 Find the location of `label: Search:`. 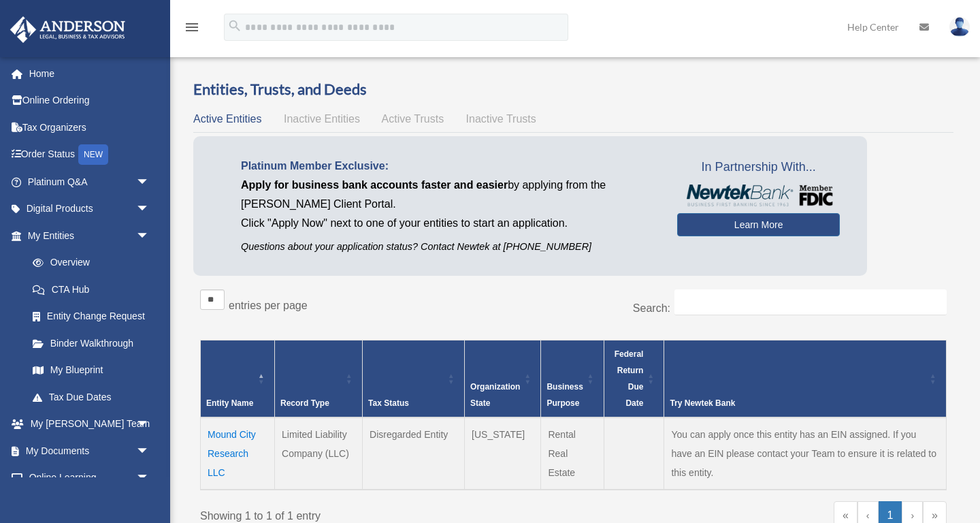

label: Search: is located at coordinates (651, 308).